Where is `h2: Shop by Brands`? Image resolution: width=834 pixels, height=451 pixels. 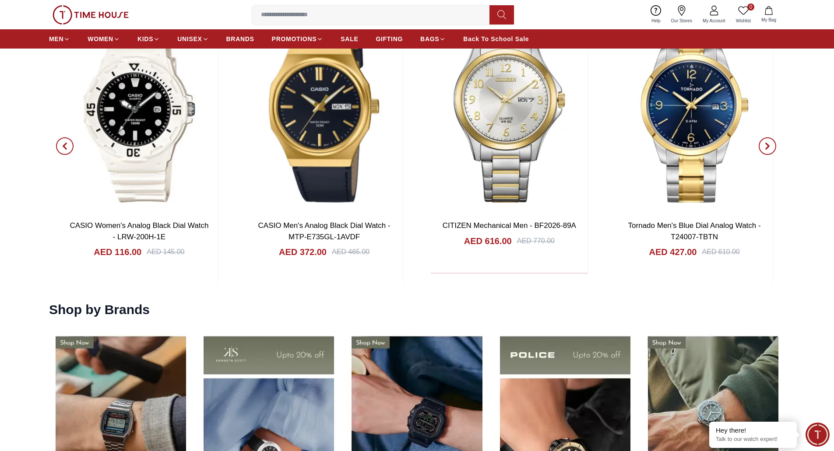
h2: Shop by Brands is located at coordinates (99, 310).